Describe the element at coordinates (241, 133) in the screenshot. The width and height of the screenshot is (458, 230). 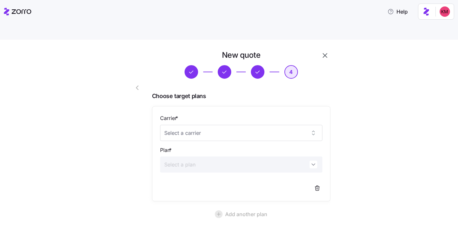
I see `input: Select a carrier` at that location.